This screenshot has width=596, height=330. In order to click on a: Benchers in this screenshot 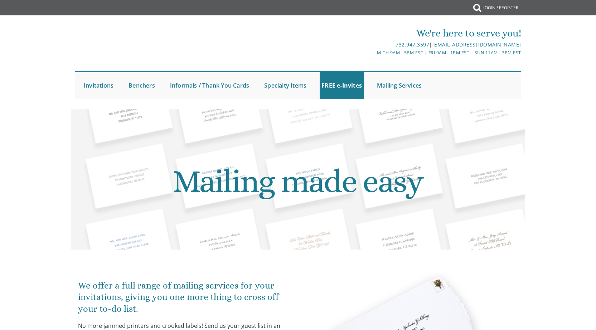, I will do `click(142, 86)`.